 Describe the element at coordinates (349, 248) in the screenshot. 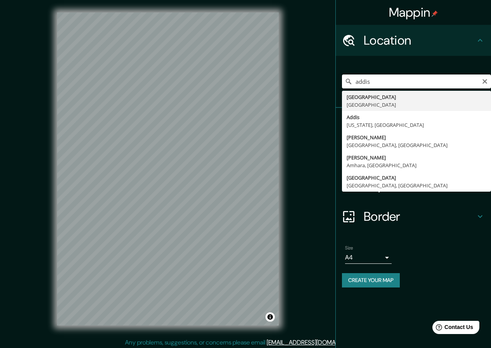

I see `label: Size` at that location.